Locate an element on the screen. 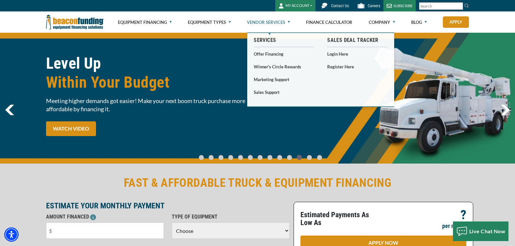 The height and width of the screenshot is (246, 515). a: Go To Slide 1 is located at coordinates (211, 157).